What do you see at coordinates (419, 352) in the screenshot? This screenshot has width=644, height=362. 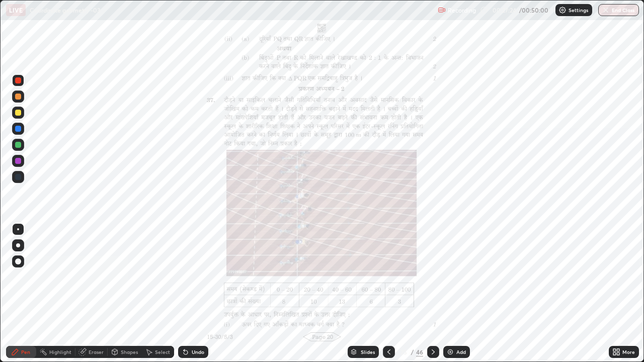 I see `div: 46` at bounding box center [419, 352].